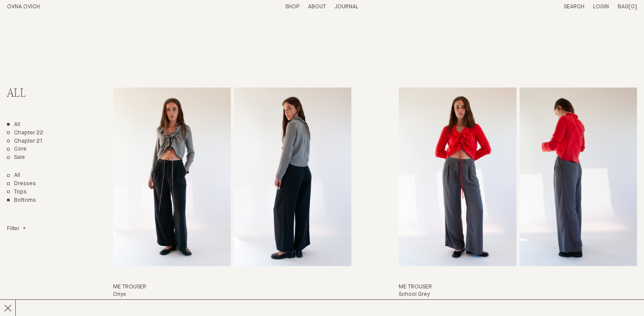  Describe the element at coordinates (16, 229) in the screenshot. I see `summary: Filter` at that location.